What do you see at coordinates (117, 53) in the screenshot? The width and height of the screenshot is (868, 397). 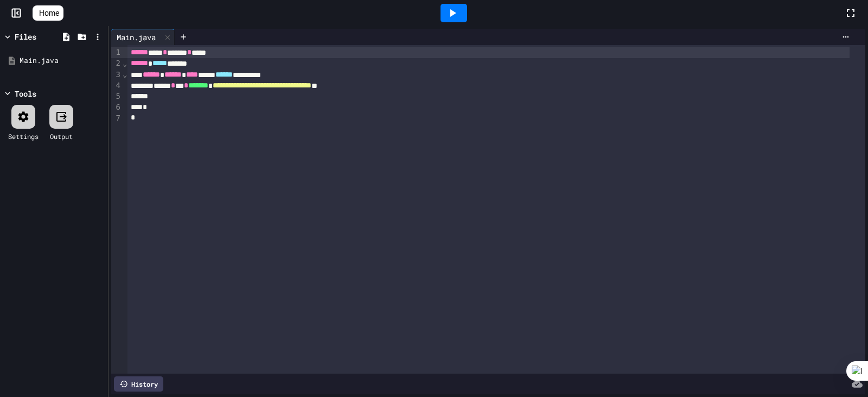 I see `div: 1` at bounding box center [117, 53].